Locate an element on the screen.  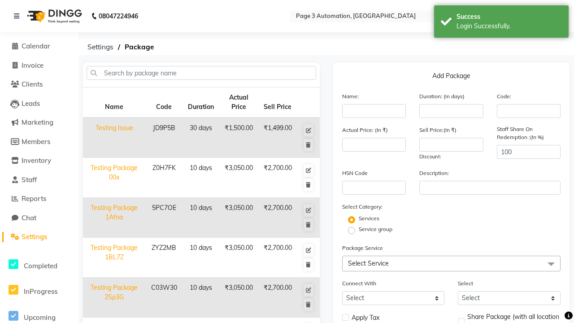
div: Login Successfully. is located at coordinates (509, 26).